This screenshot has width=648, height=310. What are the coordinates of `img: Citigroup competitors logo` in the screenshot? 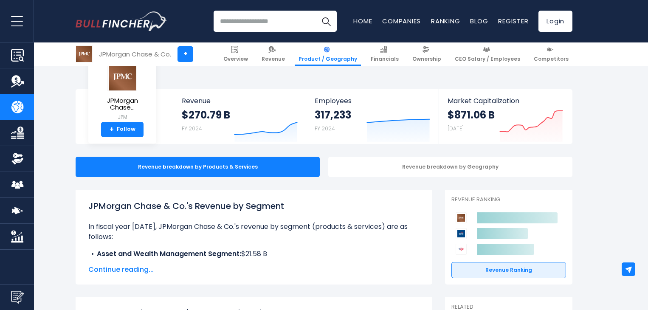 It's located at (461, 234).